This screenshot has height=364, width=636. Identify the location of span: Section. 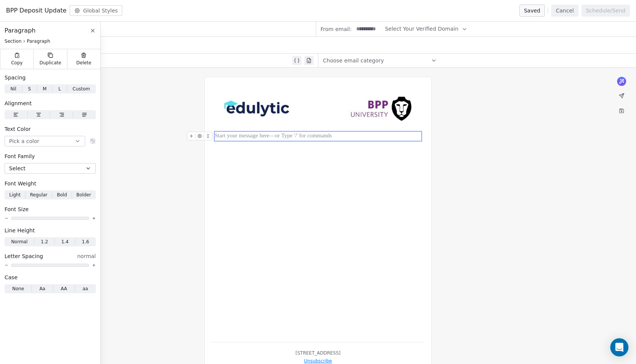
(13, 41).